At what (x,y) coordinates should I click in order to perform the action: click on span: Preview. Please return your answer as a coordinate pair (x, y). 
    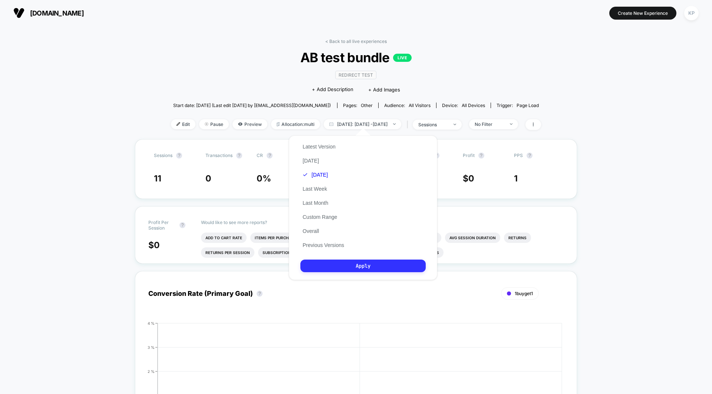
    Looking at the image, I should click on (250, 124).